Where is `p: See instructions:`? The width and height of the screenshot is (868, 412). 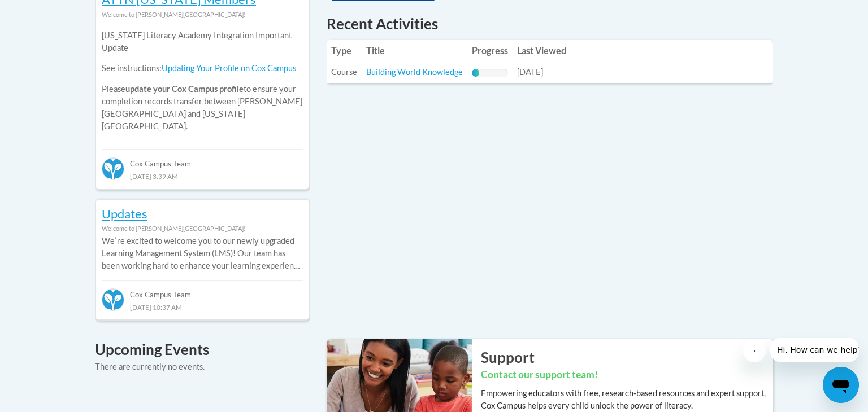 p: See instructions: is located at coordinates (202, 68).